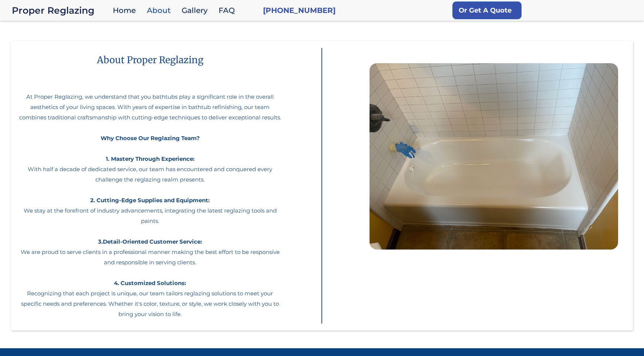 Image resolution: width=644 pixels, height=356 pixels. I want to click on a: home, so click(60, 10).